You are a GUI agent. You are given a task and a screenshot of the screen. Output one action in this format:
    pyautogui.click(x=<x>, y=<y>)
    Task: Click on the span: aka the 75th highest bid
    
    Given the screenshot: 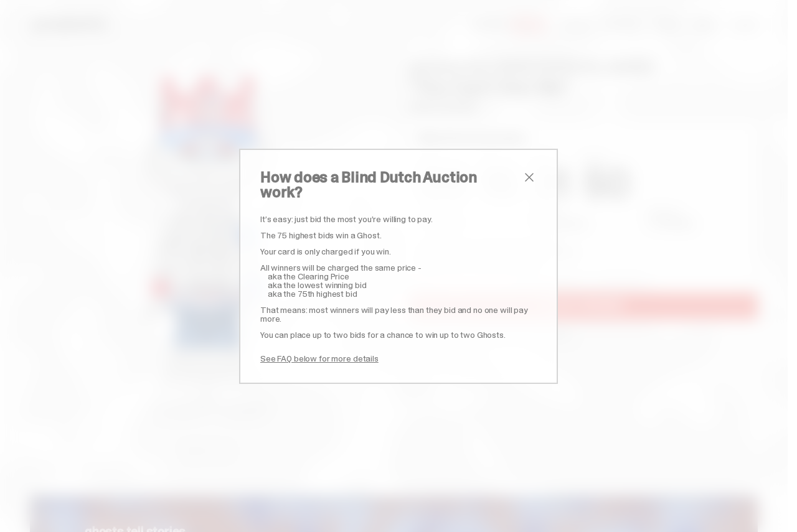 What is the action you would take?
    pyautogui.click(x=313, y=293)
    